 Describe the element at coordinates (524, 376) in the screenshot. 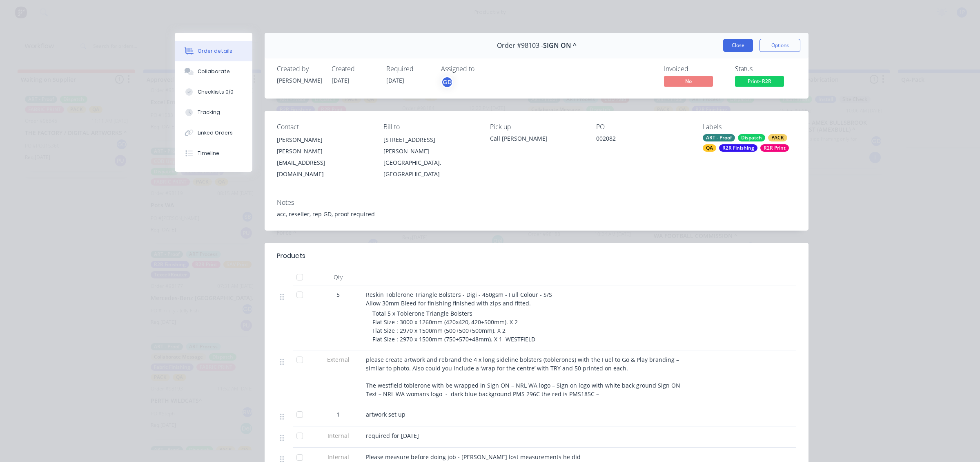

I see `span: please create artwork and rebrand the 4 x long sideline bolsters (toblerones) with the Fuel to Go...` at that location.